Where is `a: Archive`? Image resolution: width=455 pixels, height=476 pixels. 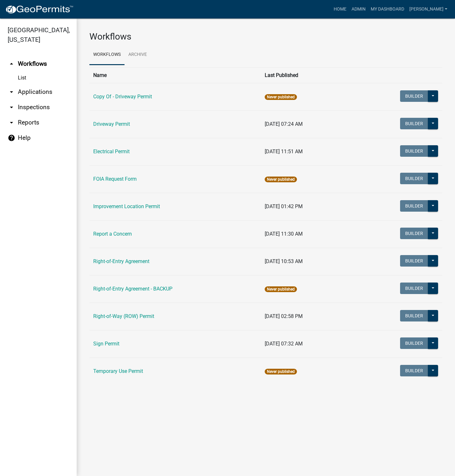
a: Archive is located at coordinates (138, 55).